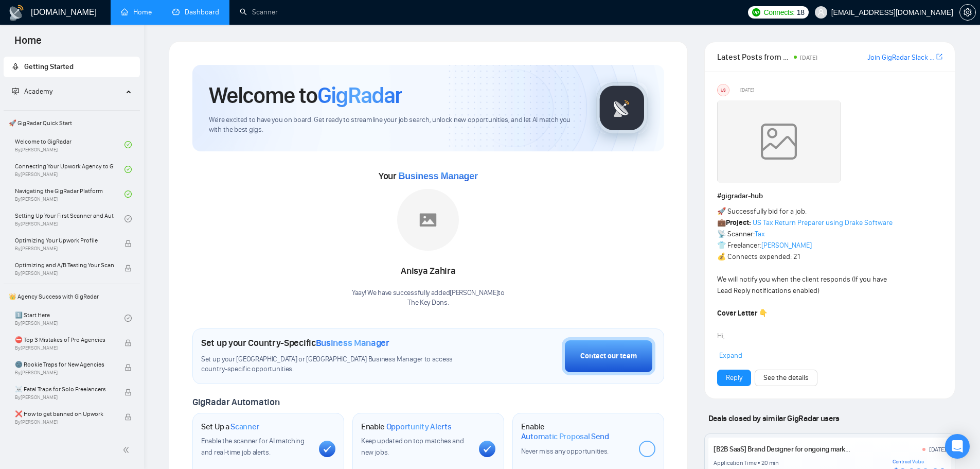 The image size is (980, 469). I want to click on div: 20 min, so click(770, 462).